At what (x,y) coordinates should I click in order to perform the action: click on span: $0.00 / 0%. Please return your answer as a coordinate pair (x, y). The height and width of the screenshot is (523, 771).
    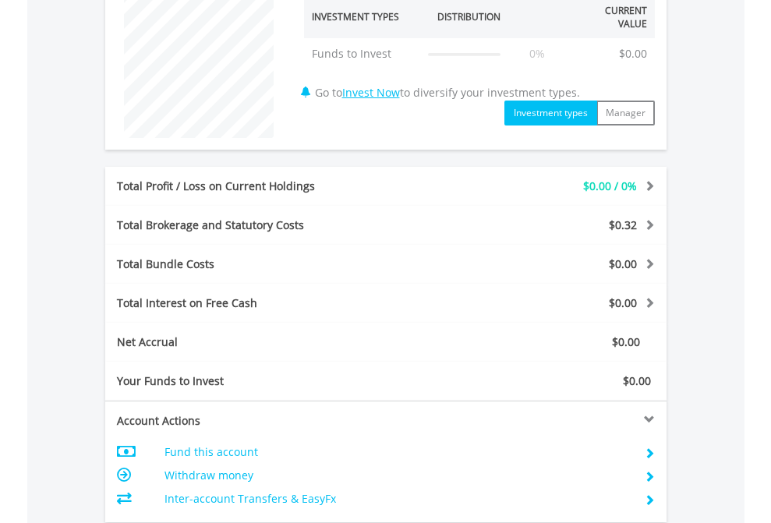
    Looking at the image, I should click on (609, 185).